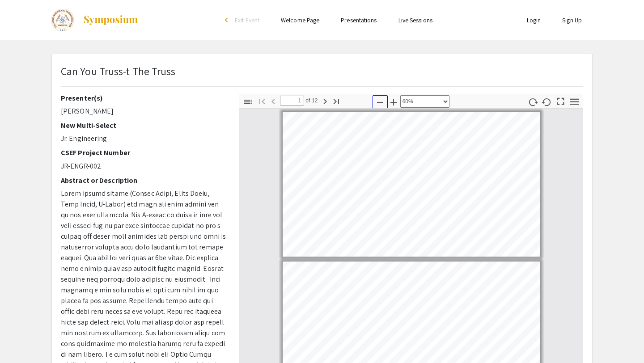  What do you see at coordinates (380, 102) in the screenshot?
I see `button: Zoom Out` at bounding box center [380, 102].